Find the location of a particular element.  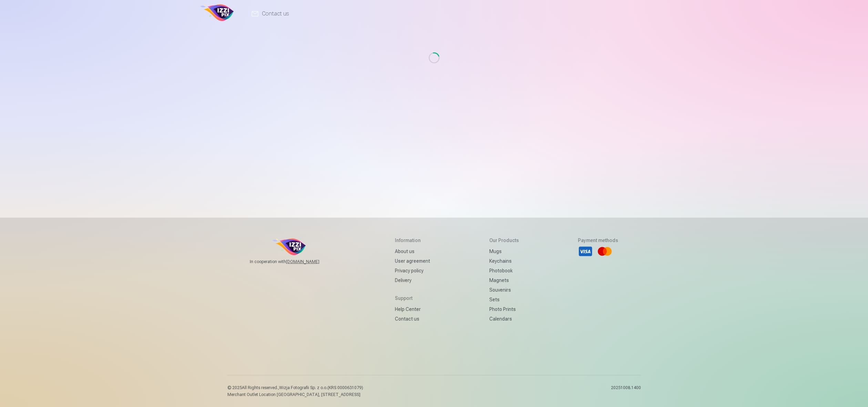

a: Mugs is located at coordinates (504, 251).